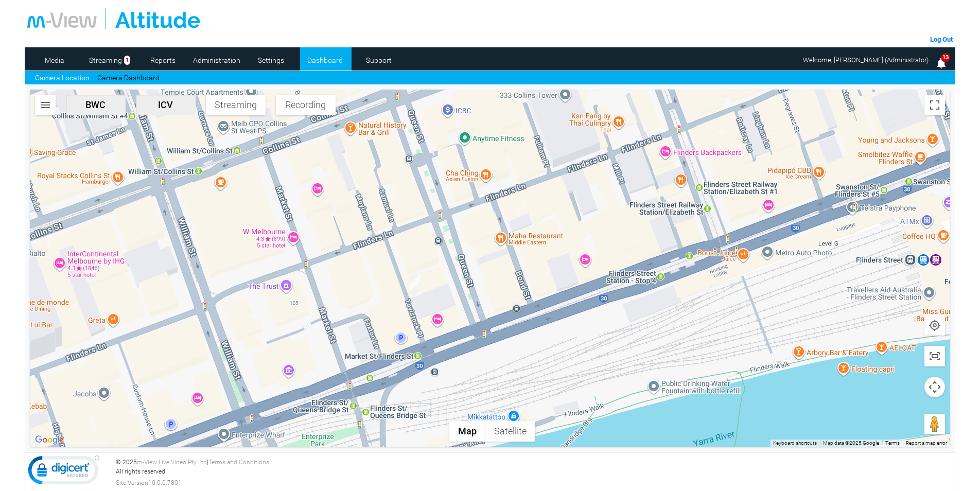 Image resolution: width=980 pixels, height=491 pixels. Describe the element at coordinates (415, 284) in the screenshot. I see `div: YLF415` at that location.